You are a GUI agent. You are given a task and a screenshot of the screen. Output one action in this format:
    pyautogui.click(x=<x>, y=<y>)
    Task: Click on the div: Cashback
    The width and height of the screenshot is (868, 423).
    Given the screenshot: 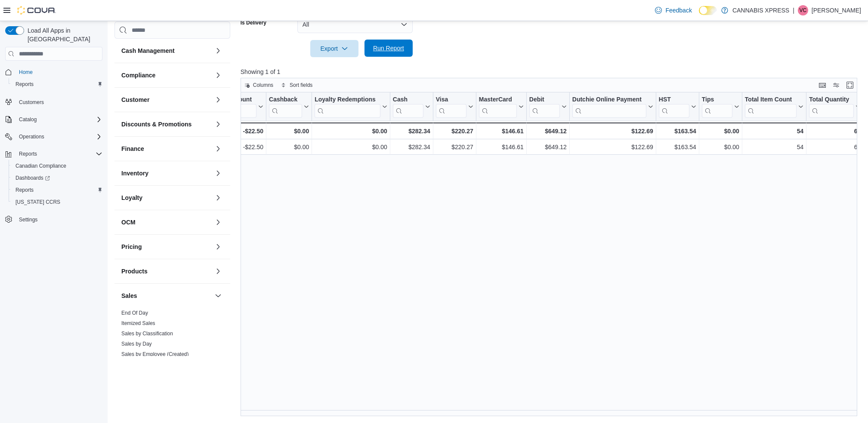 What is the action you would take?
    pyautogui.click(x=285, y=100)
    